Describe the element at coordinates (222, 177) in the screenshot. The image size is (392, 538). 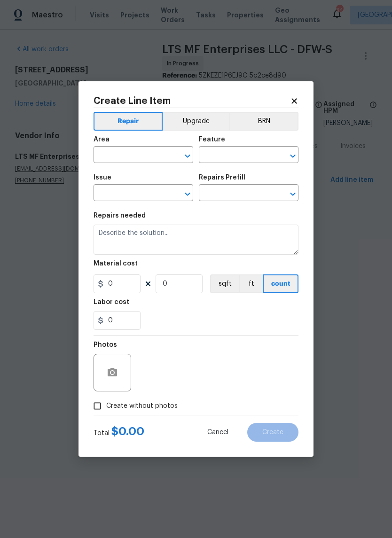
I see `h5: Repairs Prefill` at that location.